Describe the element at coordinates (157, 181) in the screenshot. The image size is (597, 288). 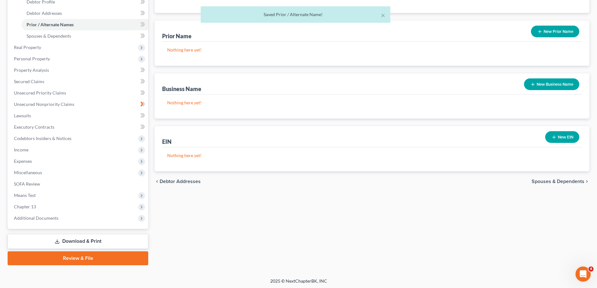
I see `i: chevron_left` at that location.